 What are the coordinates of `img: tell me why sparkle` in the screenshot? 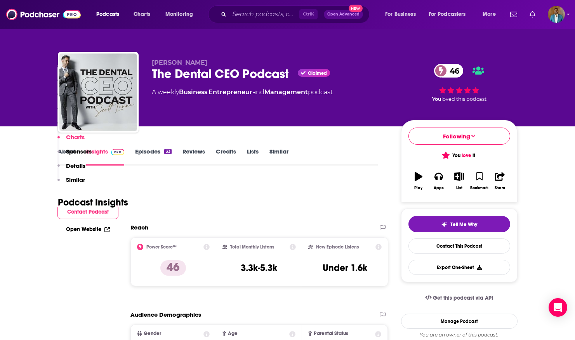 It's located at (444, 225).